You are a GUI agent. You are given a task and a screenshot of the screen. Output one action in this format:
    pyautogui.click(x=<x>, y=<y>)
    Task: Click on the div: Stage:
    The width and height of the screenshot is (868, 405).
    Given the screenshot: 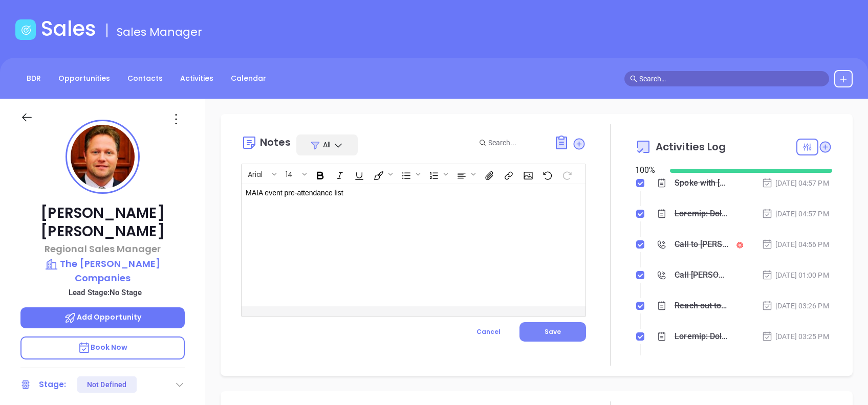 What is the action you would take?
    pyautogui.click(x=53, y=385)
    